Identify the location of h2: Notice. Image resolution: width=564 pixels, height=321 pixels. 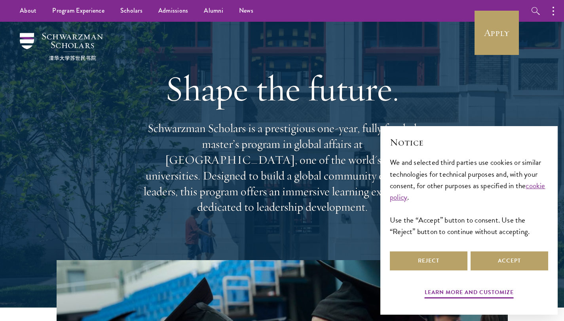
(469, 142).